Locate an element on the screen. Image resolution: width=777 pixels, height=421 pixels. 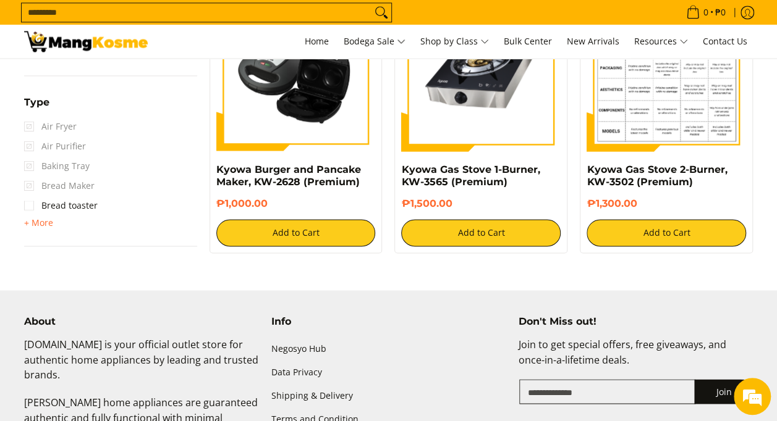
a: Bodega Sale is located at coordinates (374, 41).